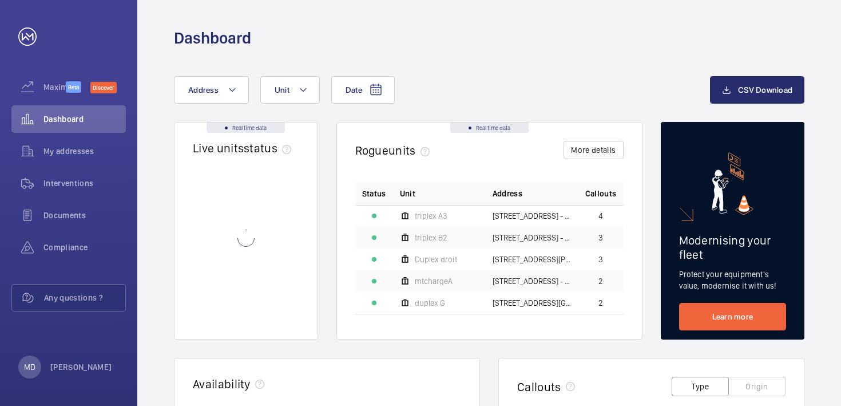 This screenshot has width=841, height=406. Describe the element at coordinates (431, 238) in the screenshot. I see `span: triplex B2` at that location.